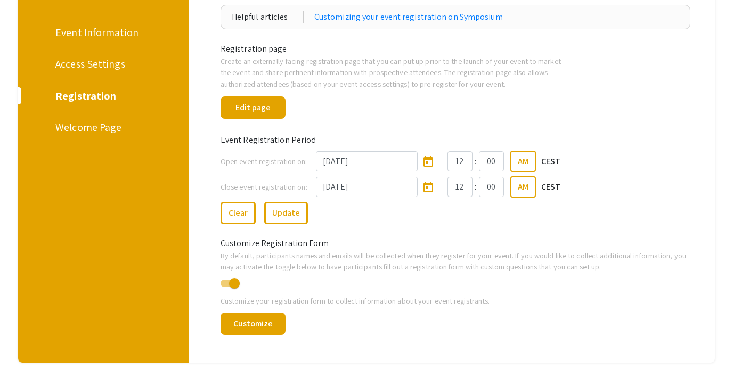 The image size is (733, 376). Describe the element at coordinates (456, 301) in the screenshot. I see `p: Customize your registration form to collect information about your event registrants.` at that location.